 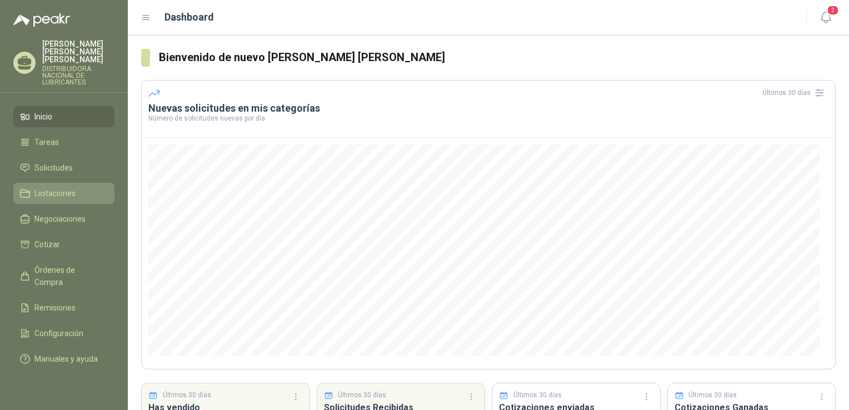 I want to click on a: Cotizar, so click(x=64, y=244).